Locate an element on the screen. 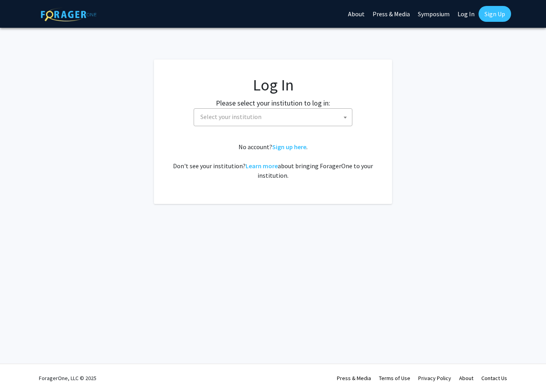 This screenshot has height=392, width=546. div: No account? . Don't see your institution? about bringing ForagerOne to your institution. is located at coordinates (273, 161).